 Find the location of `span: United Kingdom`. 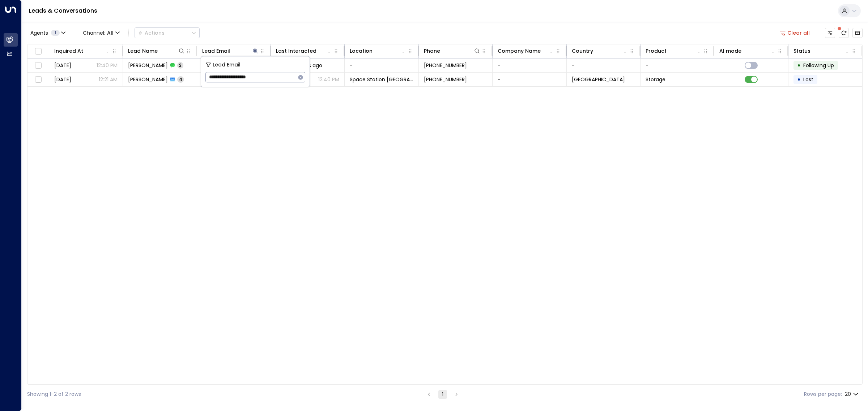

span: United Kingdom is located at coordinates (598, 80).